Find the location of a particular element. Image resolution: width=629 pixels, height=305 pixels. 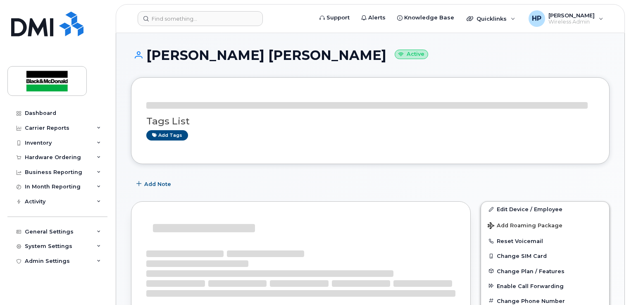

button: Add Note is located at coordinates (155, 184).